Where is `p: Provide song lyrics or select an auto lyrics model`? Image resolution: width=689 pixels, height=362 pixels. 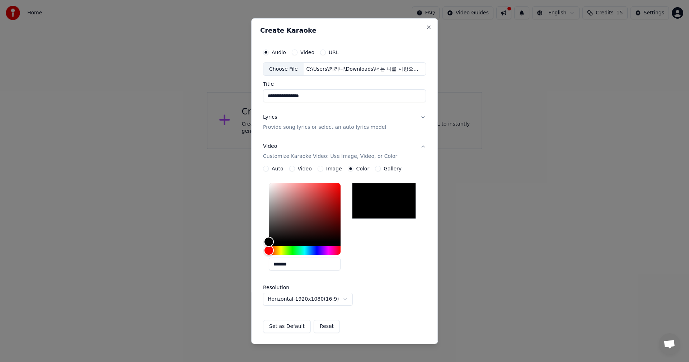
p: Provide song lyrics or select an auto lyrics model is located at coordinates (325, 127).